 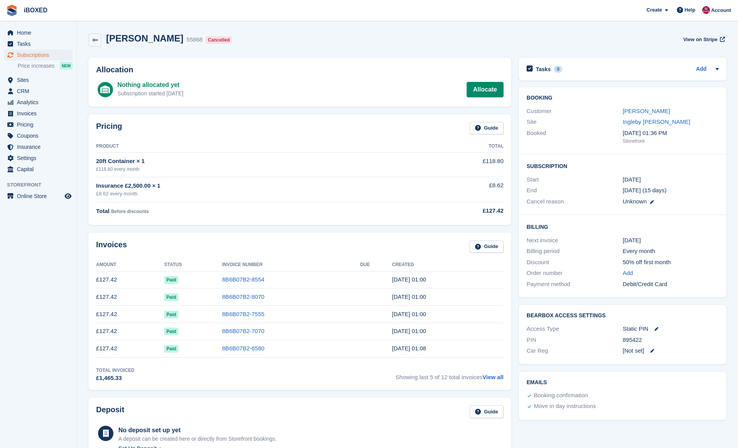 What do you see at coordinates (40, 55) in the screenshot?
I see `span: Subscriptions` at bounding box center [40, 55].